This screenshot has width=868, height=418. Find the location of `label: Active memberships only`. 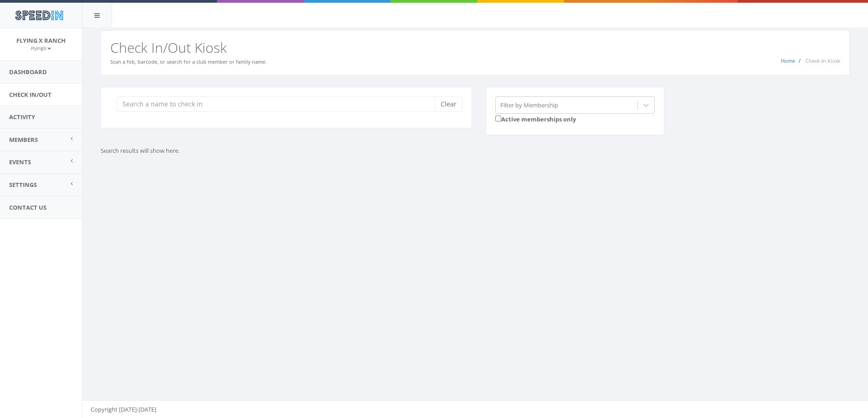

label: Active memberships only is located at coordinates (535, 119).